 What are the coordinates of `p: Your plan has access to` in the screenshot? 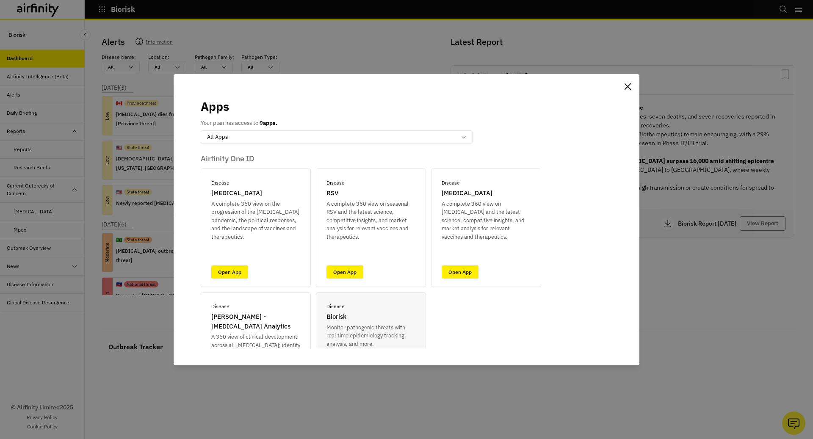 It's located at (239, 123).